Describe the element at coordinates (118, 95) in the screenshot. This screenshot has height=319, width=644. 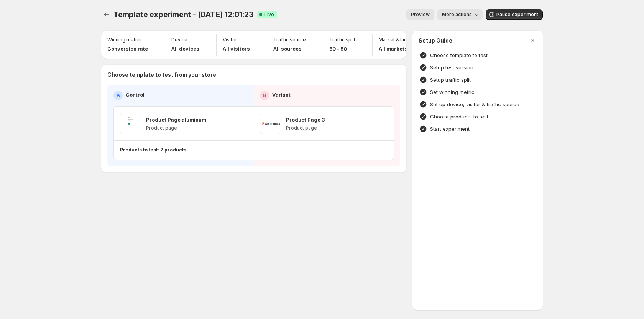
I see `h2: A` at that location.